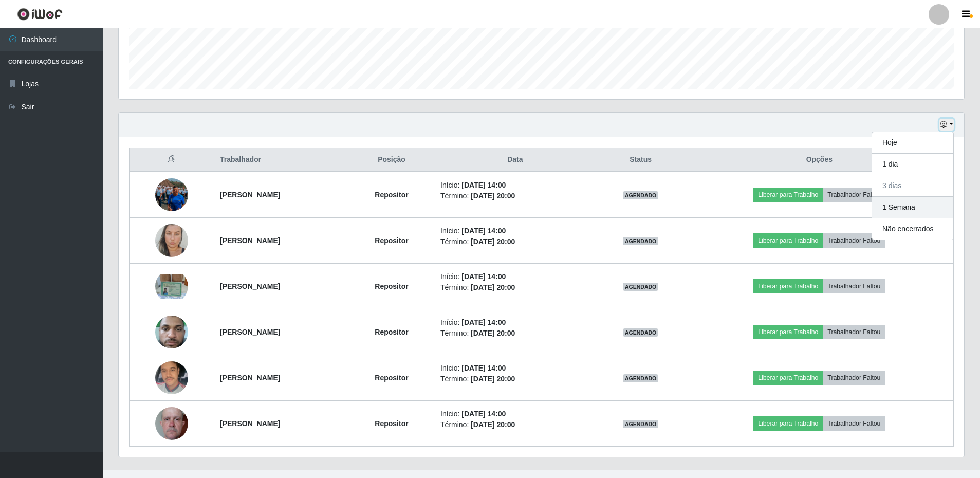  I want to click on img: 1758480181733.jpeg, so click(172, 423).